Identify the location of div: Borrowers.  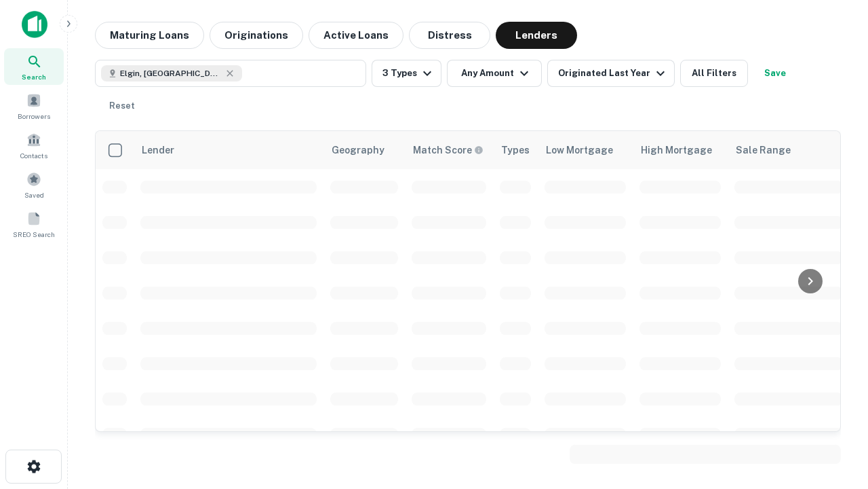
(34, 106).